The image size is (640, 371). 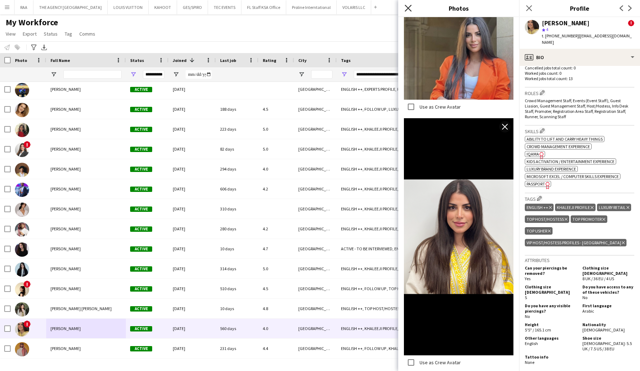 What do you see at coordinates (237, 288) in the screenshot?
I see `div: 510 days` at bounding box center [237, 288].